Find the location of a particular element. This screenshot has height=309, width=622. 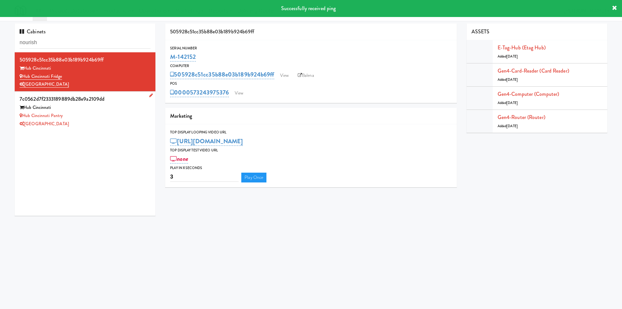

div: Play in X seconds is located at coordinates (311, 168).